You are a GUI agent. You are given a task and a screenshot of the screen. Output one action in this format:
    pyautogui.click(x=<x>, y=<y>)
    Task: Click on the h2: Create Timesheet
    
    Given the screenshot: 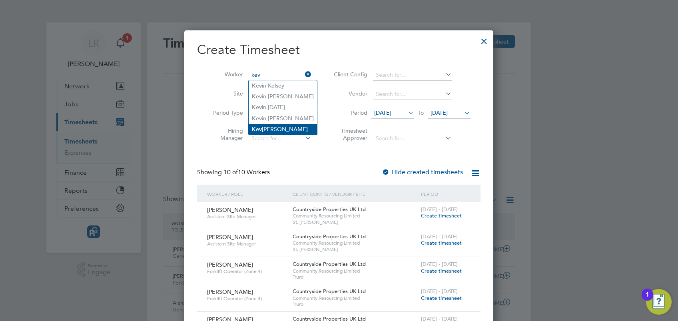 What is the action you would take?
    pyautogui.click(x=339, y=50)
    